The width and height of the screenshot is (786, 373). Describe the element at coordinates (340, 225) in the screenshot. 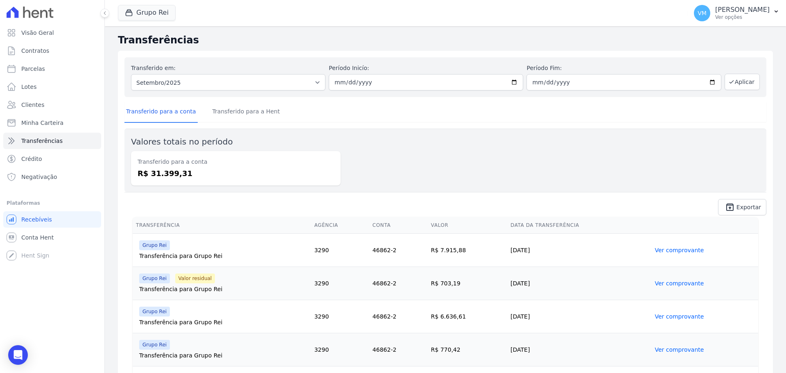

I see `th: Agência` at that location.